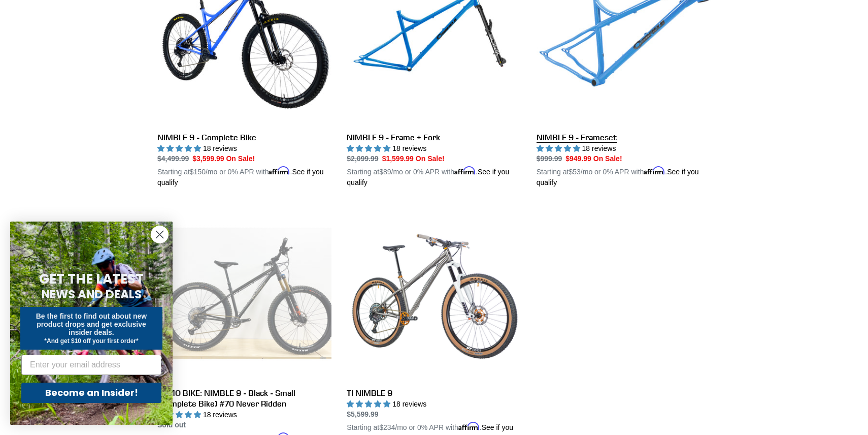  I want to click on button: Close dialog, so click(159, 234).